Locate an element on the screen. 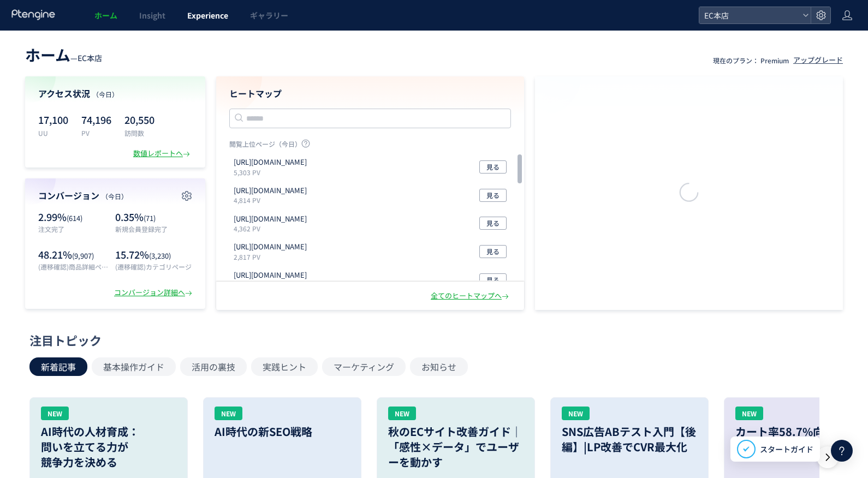  p: PV is located at coordinates (96, 133).